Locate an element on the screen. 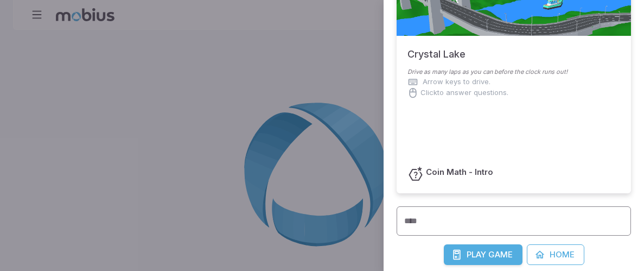  p: Arrow keys to drive. is located at coordinates (457, 82).